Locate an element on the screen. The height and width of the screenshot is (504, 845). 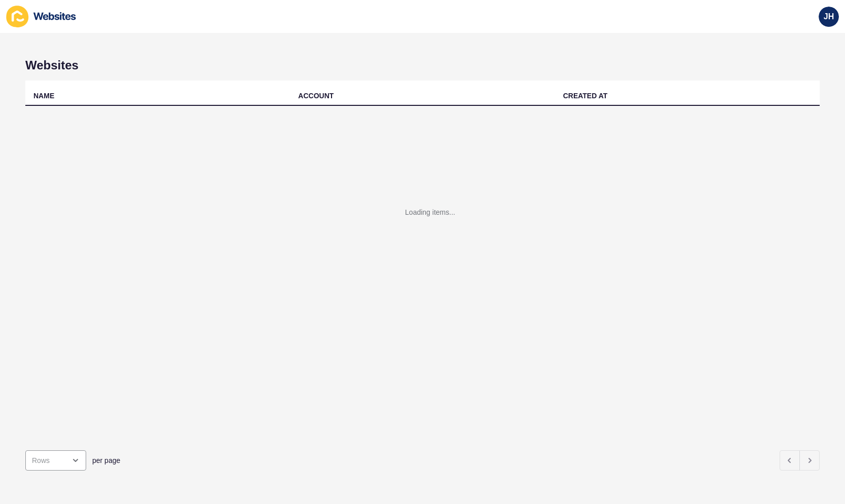
span: per page is located at coordinates (106, 461).